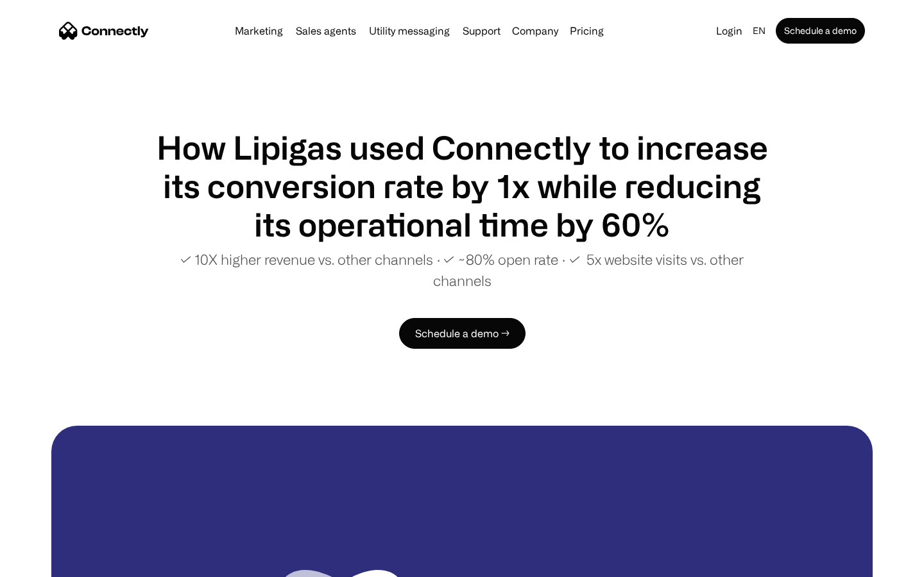  Describe the element at coordinates (462, 270) in the screenshot. I see `p: ✓ 10X higher revenue vs. other channels ∙ ✓ ~80% open rate ∙ ✓ 5x website visits vs. other channels` at that location.